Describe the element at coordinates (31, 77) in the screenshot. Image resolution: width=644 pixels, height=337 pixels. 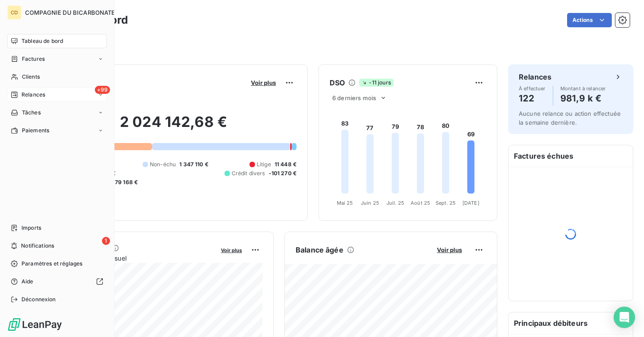
I see `span: Clients` at that location.